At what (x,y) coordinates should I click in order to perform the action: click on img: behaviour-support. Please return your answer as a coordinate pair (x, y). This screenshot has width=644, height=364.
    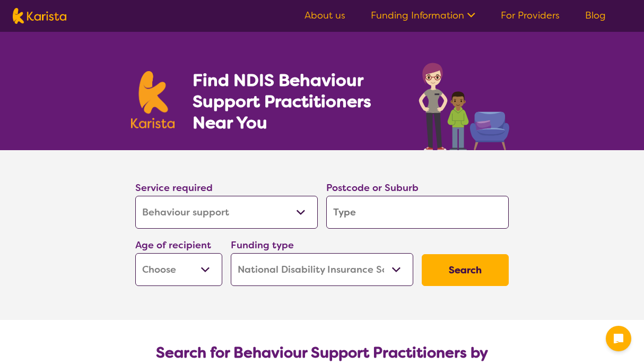
    Looking at the image, I should click on (464, 103).